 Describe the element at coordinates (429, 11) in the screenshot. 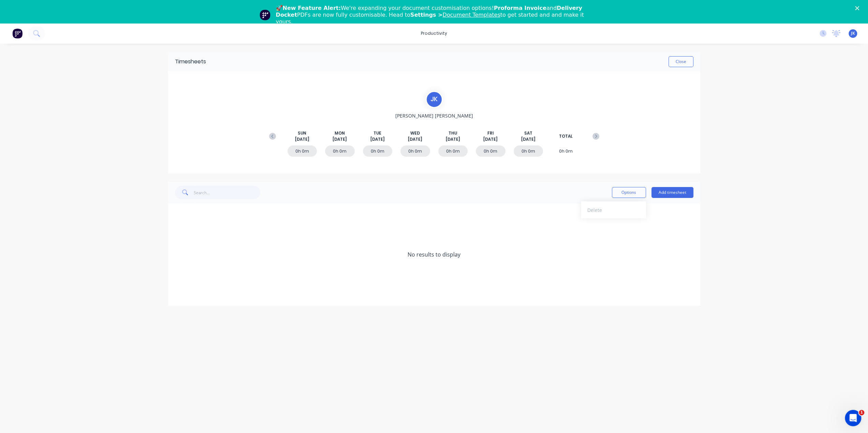

I see `b: Delivery Docket` at that location.